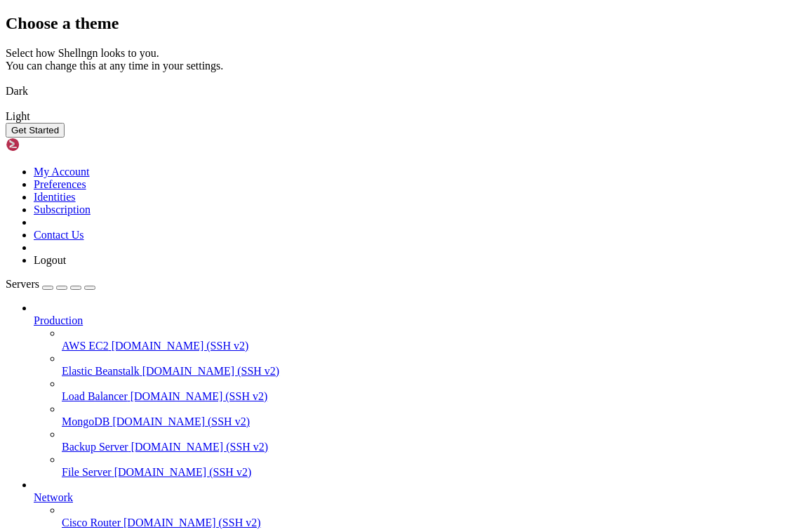  What do you see at coordinates (418, 390) in the screenshot?
I see `li: Production` at bounding box center [418, 390].